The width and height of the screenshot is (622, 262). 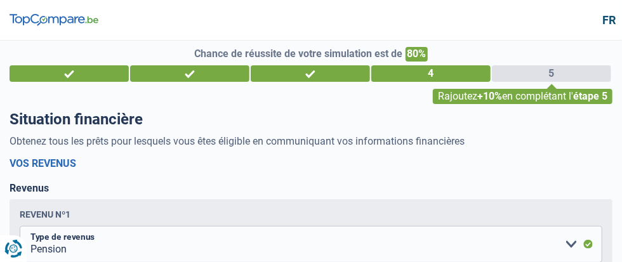 What do you see at coordinates (29, 188) in the screenshot?
I see `label: Revenus` at bounding box center [29, 188].